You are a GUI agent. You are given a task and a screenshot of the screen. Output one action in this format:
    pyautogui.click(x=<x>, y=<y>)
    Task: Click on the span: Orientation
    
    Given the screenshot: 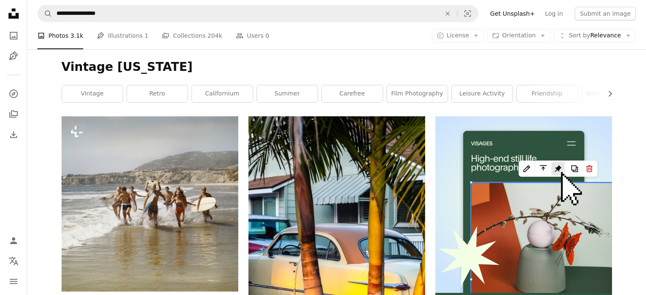 What is the action you would take?
    pyautogui.click(x=518, y=35)
    